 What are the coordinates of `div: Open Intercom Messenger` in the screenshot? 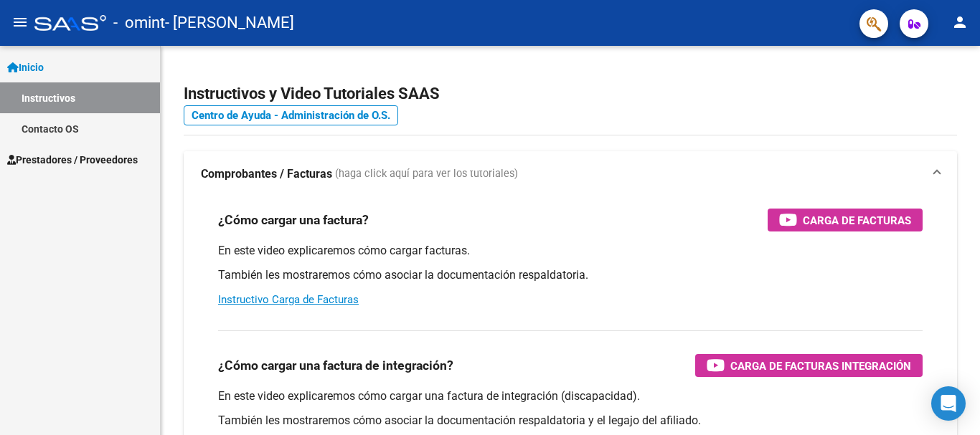 It's located at (948, 403).